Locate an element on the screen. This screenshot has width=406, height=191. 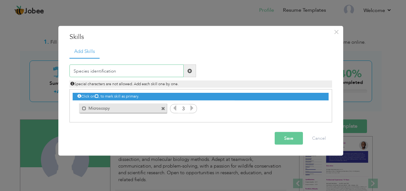
button: Cancel is located at coordinates (319, 139).